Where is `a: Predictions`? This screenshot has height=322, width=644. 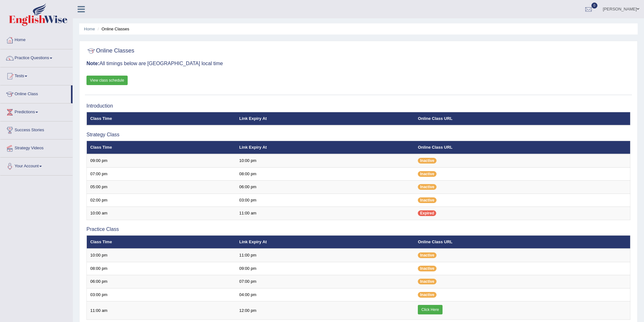
a: Predictions is located at coordinates (37, 111).